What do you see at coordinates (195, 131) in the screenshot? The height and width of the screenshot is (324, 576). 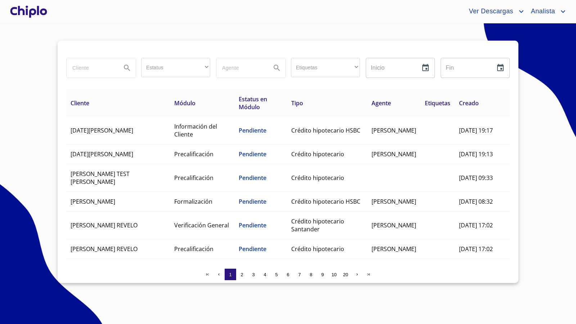 I see `span: Información del Cliente` at bounding box center [195, 131].